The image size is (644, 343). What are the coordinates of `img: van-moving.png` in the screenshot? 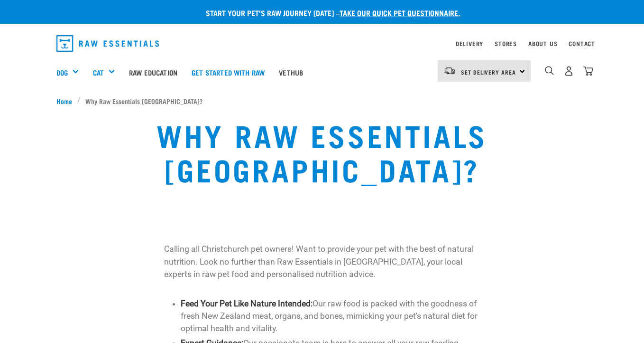 It's located at (450, 71).